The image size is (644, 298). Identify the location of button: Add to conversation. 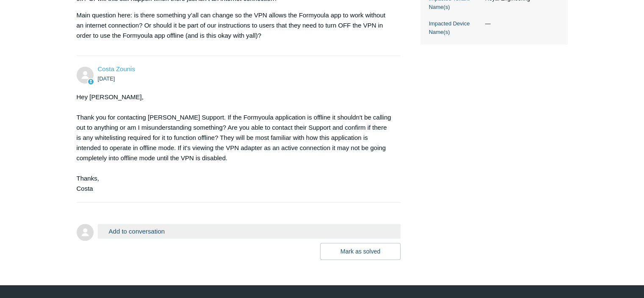
(249, 231).